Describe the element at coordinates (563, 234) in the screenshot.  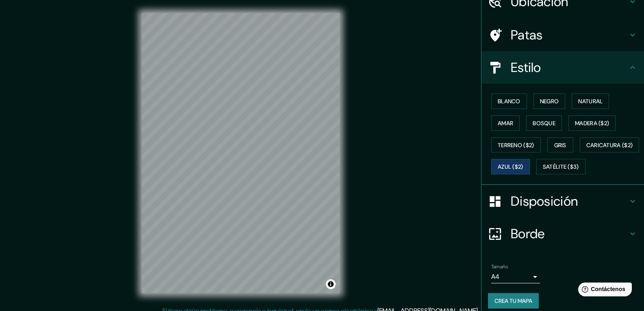
I see `div: Borde` at that location.